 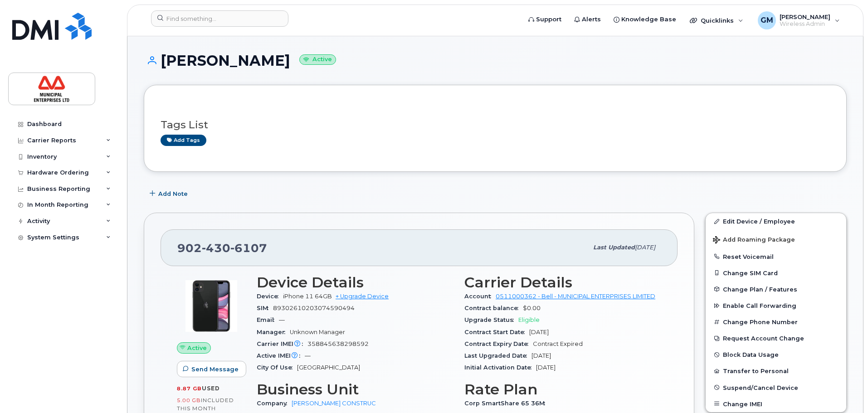 What do you see at coordinates (362, 296) in the screenshot?
I see `a: + Upgrade Device` at bounding box center [362, 296].